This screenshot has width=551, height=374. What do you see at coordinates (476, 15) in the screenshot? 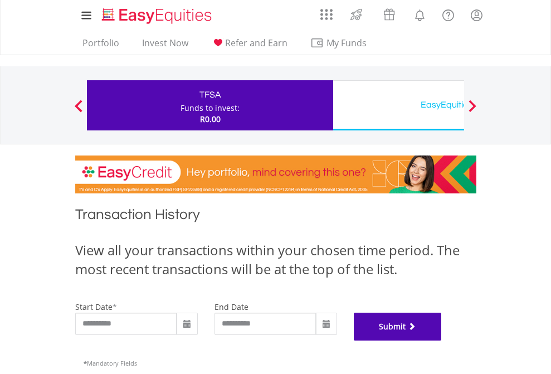
I see `a: My Profile` at bounding box center [476, 15].